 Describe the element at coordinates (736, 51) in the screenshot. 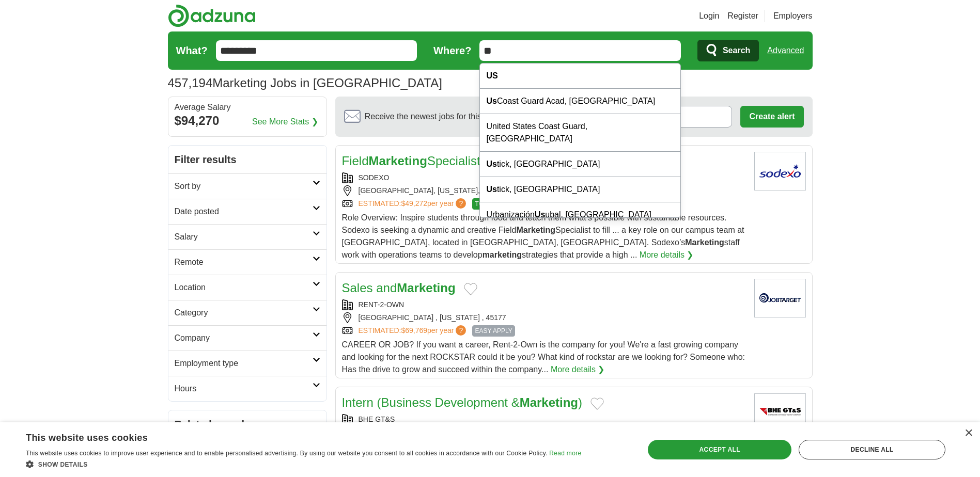

I see `span: Search` at that location.